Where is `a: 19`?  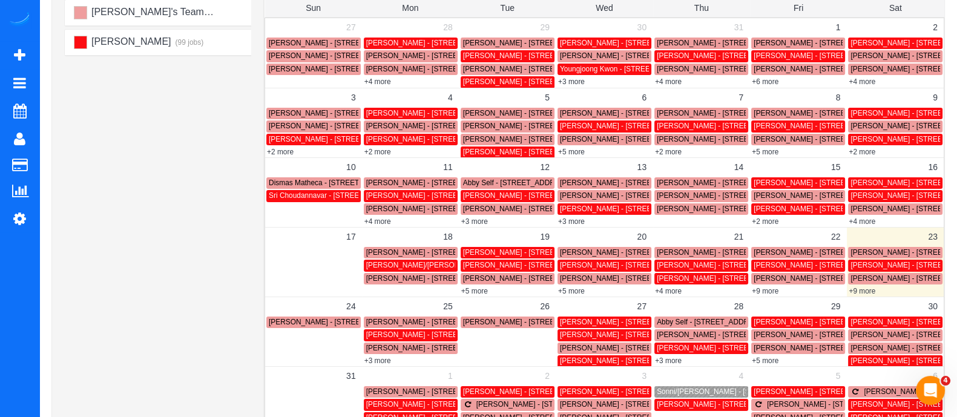
a: 19 is located at coordinates (545, 237).